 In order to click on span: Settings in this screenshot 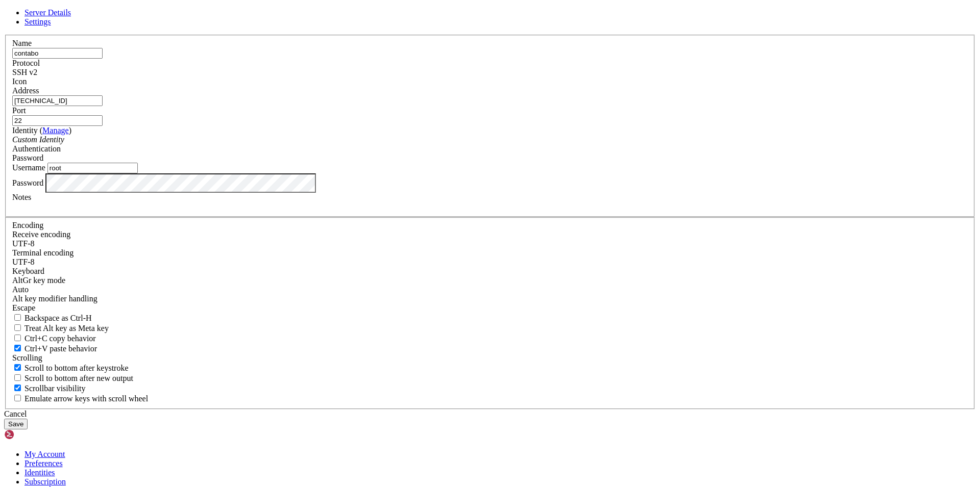, I will do `click(38, 22)`.